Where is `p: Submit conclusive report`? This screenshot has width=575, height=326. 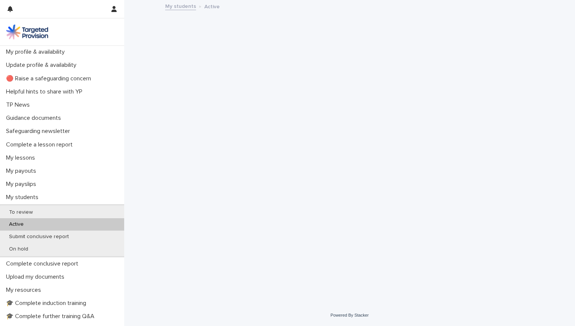
p: Submit conclusive report is located at coordinates (39, 237).